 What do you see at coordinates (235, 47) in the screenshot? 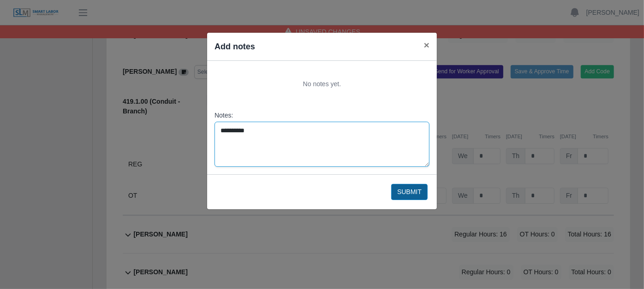
I see `h4: Add notes` at bounding box center [235, 47].